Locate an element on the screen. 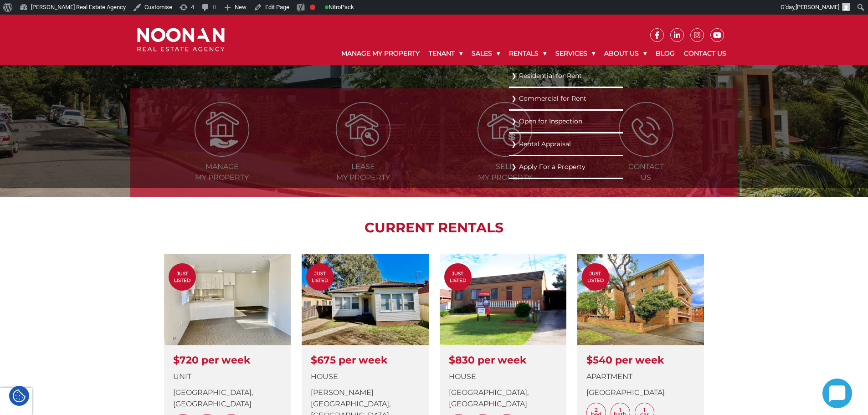 The image size is (868, 415). h2: CURRENT RENTALS is located at coordinates (434, 228).